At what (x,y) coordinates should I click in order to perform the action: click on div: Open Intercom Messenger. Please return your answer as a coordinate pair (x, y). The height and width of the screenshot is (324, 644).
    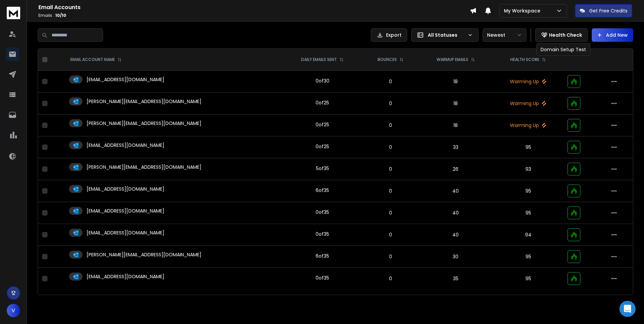
    Looking at the image, I should click on (627, 309).